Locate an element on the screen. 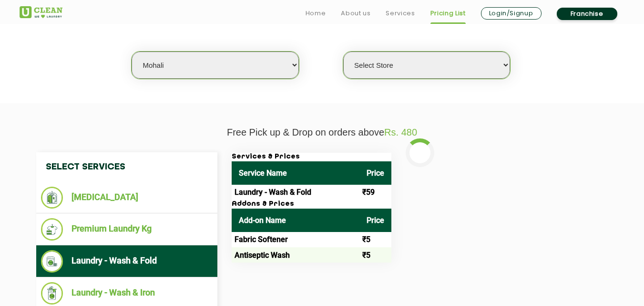  a: Login/Signup is located at coordinates (512, 13).